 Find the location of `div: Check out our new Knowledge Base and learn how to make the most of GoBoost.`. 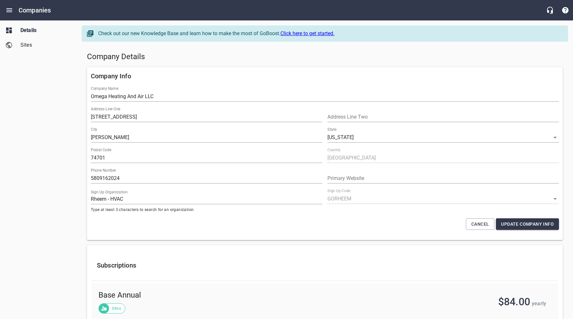

div: Check out our new Knowledge Base and learn how to make the most of GoBoost. is located at coordinates (330, 34).